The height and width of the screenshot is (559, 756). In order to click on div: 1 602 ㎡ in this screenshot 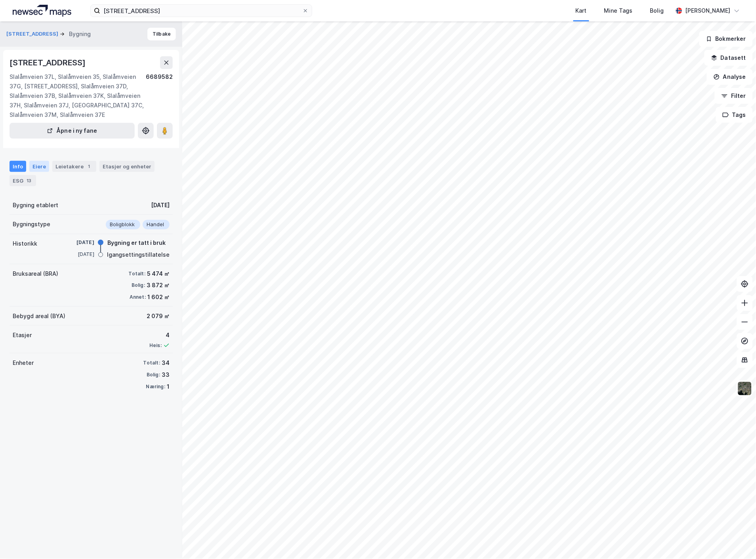, I will do `click(159, 297)`.